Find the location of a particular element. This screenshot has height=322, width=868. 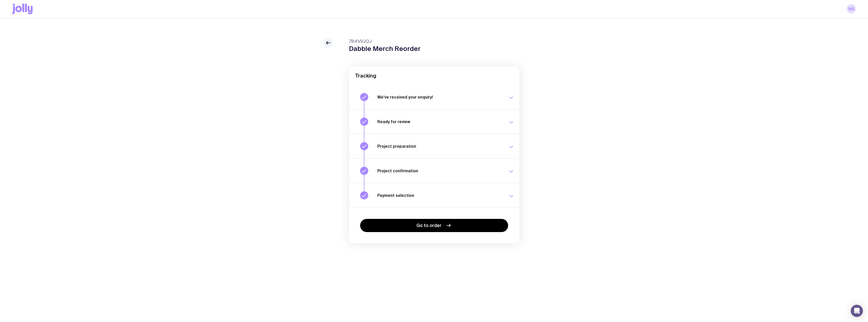

h3: We’ve received your enquiry! is located at coordinates (440, 97).